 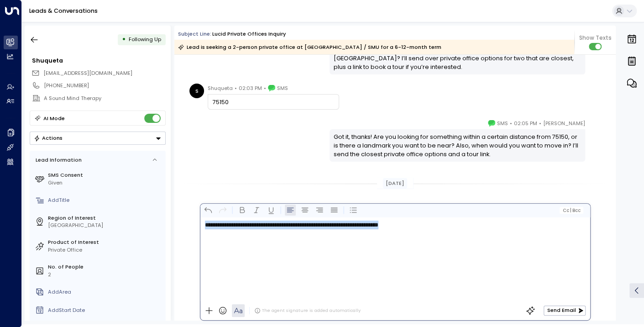 I want to click on label: No. of People, so click(x=105, y=267).